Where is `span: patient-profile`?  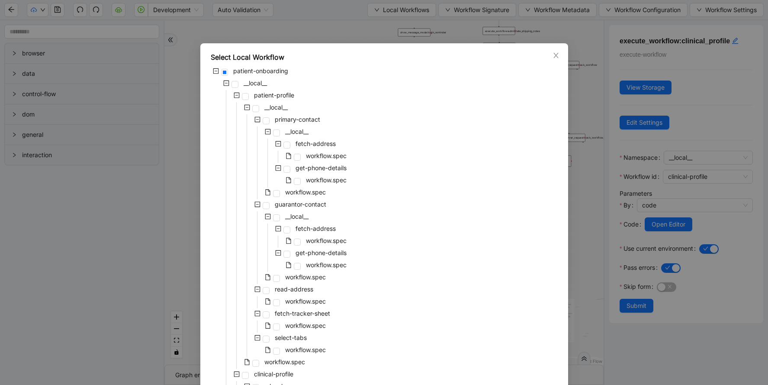
span: patient-profile is located at coordinates (274, 95).